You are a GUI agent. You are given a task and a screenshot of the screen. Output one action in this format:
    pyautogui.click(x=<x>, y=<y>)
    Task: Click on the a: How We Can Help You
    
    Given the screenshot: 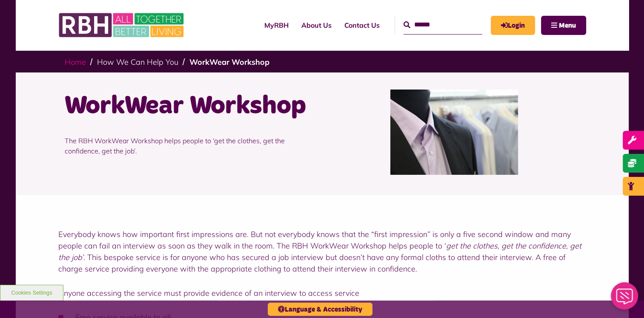 What is the action you would take?
    pyautogui.click(x=138, y=62)
    